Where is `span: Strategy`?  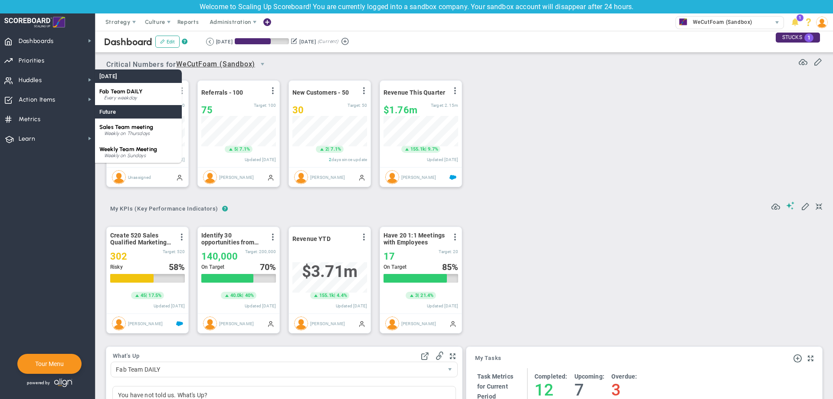 span: Strategy is located at coordinates (118, 22).